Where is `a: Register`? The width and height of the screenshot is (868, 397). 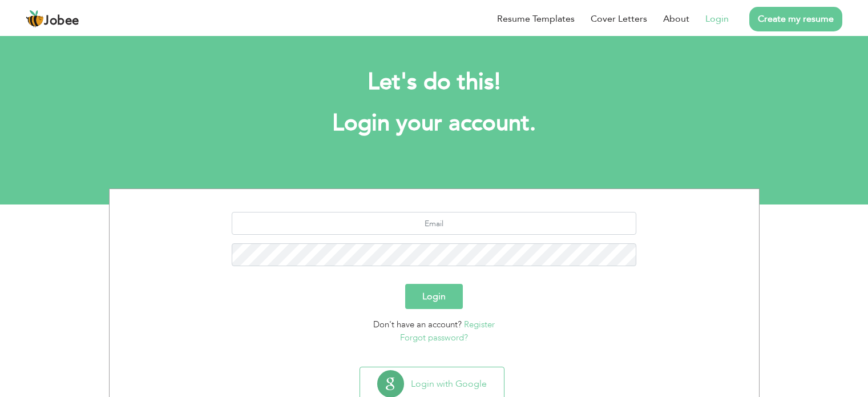 a: Register is located at coordinates (480, 325).